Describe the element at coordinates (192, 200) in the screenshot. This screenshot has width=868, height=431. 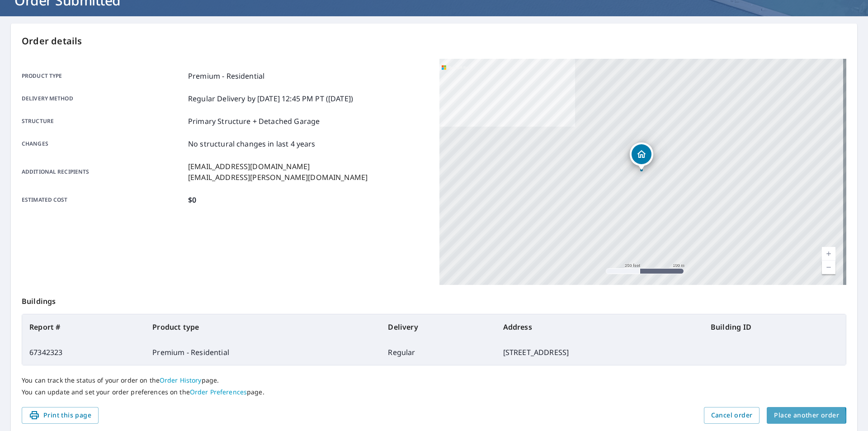
I see `p: $0` at that location.